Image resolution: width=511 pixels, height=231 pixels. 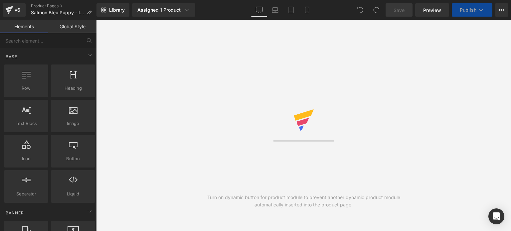 I want to click on span: Button, so click(x=73, y=159).